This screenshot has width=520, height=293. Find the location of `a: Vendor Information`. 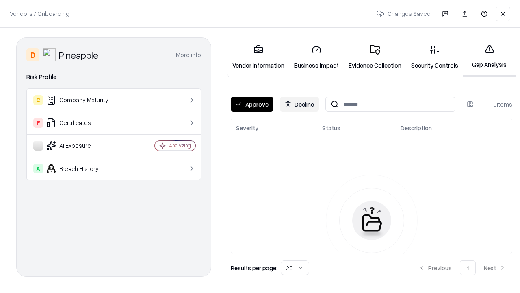

a: Vendor Information is located at coordinates (259, 57).